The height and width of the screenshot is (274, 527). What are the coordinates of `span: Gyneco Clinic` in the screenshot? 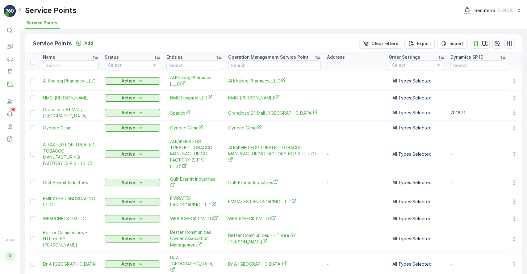 It's located at (71, 128).